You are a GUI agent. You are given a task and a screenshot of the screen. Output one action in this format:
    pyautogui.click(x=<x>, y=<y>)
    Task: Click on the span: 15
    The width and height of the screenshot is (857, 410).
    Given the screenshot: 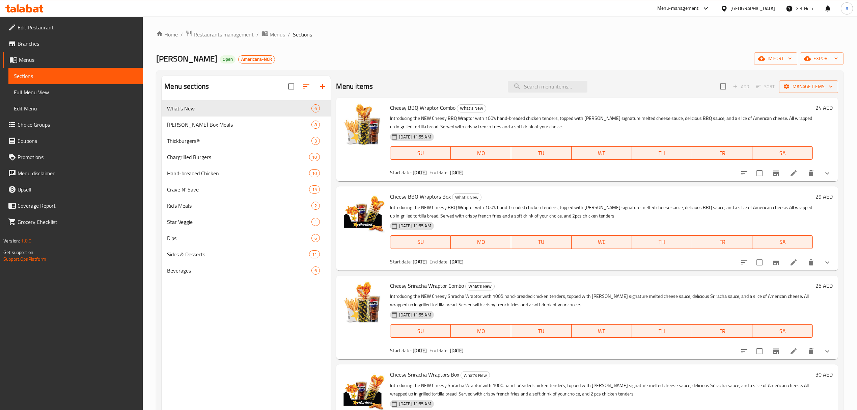 What is the action you would take?
    pyautogui.click(x=314, y=189)
    